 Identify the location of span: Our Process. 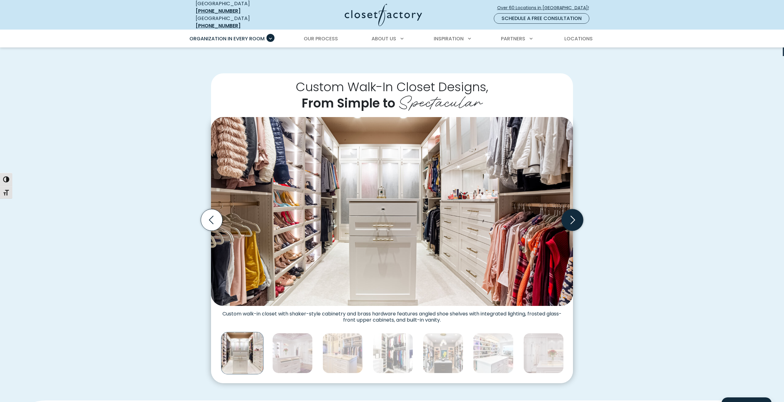
(321, 39).